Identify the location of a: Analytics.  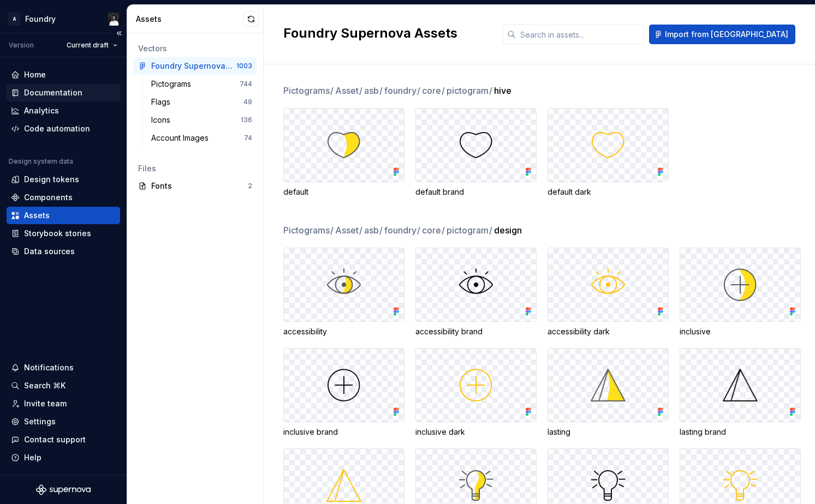
(64, 111).